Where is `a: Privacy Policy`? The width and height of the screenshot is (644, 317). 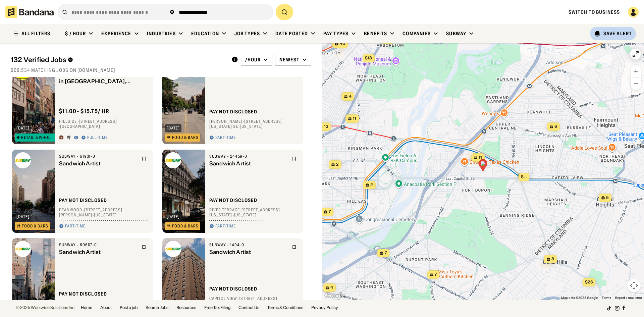 a: Privacy Policy is located at coordinates (325, 307).